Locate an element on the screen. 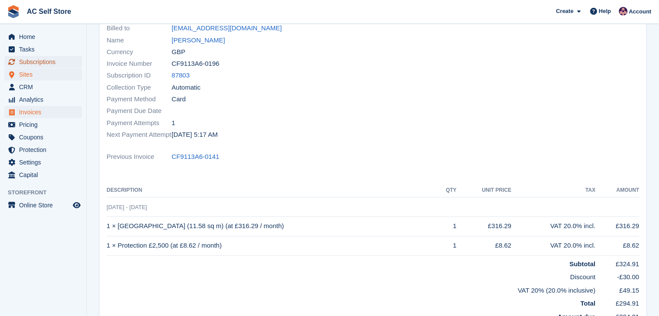  strong: Total is located at coordinates (587, 303).